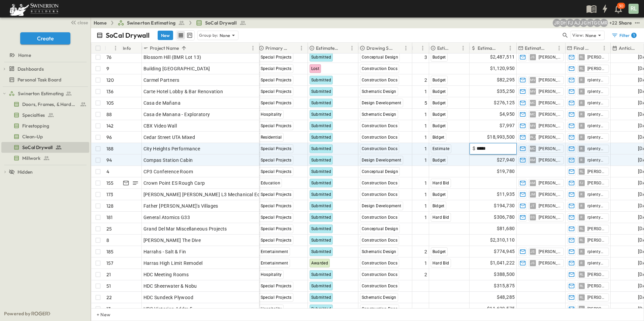  Describe the element at coordinates (532, 194) in the screenshot. I see `span: JM` at that location.